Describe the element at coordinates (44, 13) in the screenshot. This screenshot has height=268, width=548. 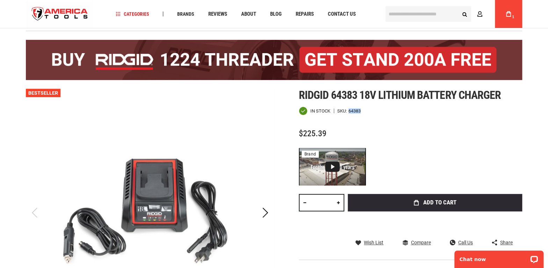
I see `p: Chat now` at that location.